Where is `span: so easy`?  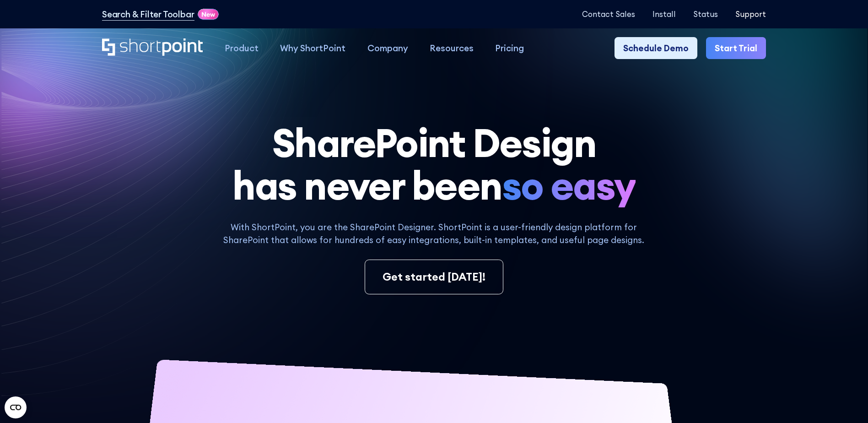
span: so easy is located at coordinates (568, 186).